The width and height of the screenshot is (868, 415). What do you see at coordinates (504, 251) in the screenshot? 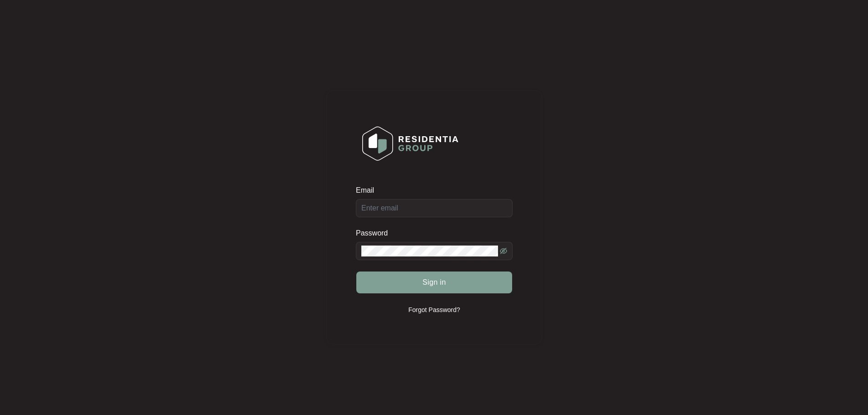
I see `span: eye-invisible` at bounding box center [504, 251].